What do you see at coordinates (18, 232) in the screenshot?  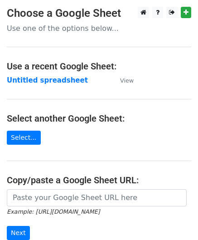 I see `input: Next` at bounding box center [18, 232].